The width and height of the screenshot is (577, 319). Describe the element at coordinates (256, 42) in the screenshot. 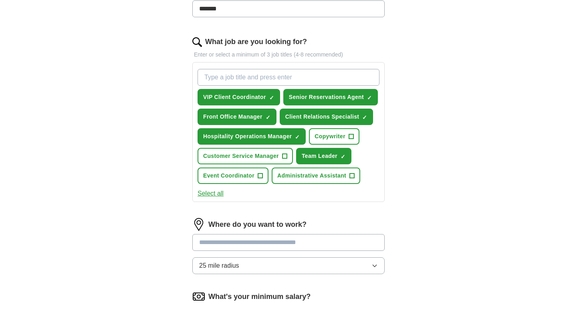

I see `label: What job are you looking for?` at that location.